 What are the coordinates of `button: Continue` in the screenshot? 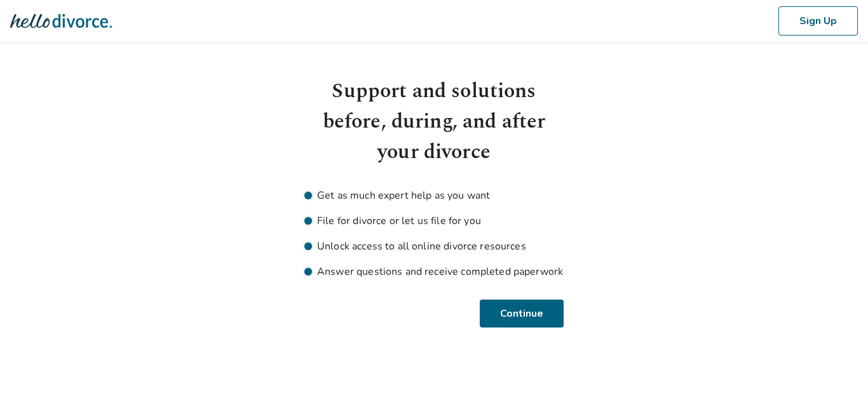 It's located at (521, 313).